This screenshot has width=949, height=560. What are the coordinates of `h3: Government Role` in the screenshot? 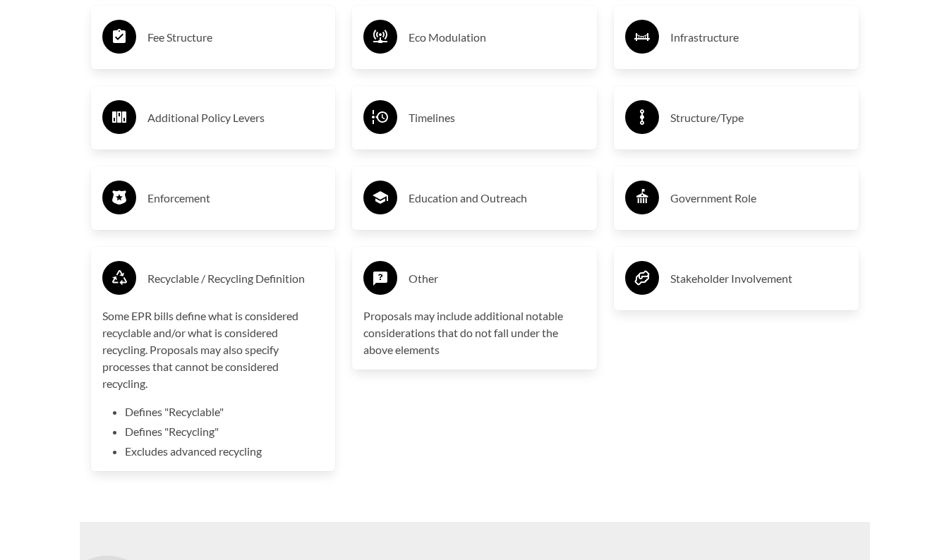 It's located at (758, 198).